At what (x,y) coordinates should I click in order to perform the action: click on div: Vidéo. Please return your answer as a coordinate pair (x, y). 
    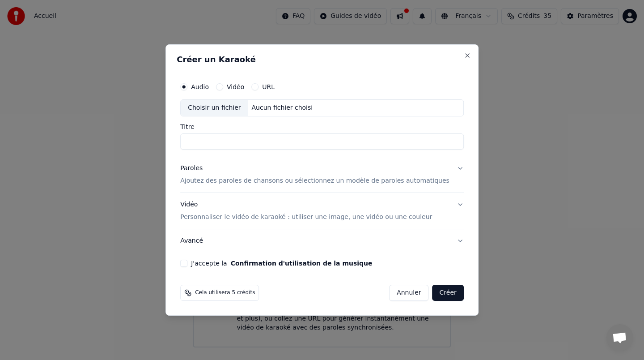
    Looking at the image, I should click on (306, 210).